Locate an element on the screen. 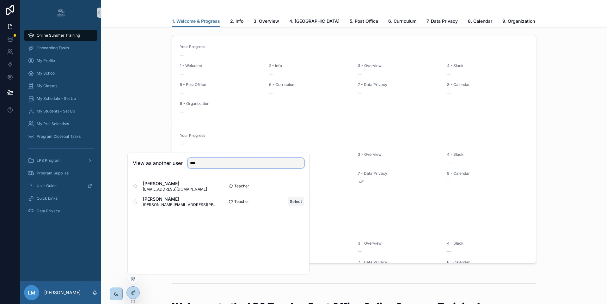  a: My Students - Set Up is located at coordinates (61, 111).